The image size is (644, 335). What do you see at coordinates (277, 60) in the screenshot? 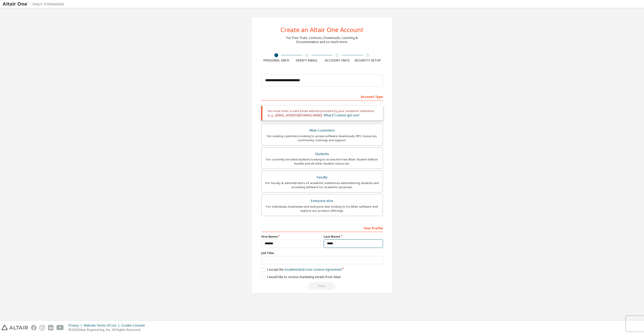
I see `div: Personal Info` at bounding box center [277, 60].